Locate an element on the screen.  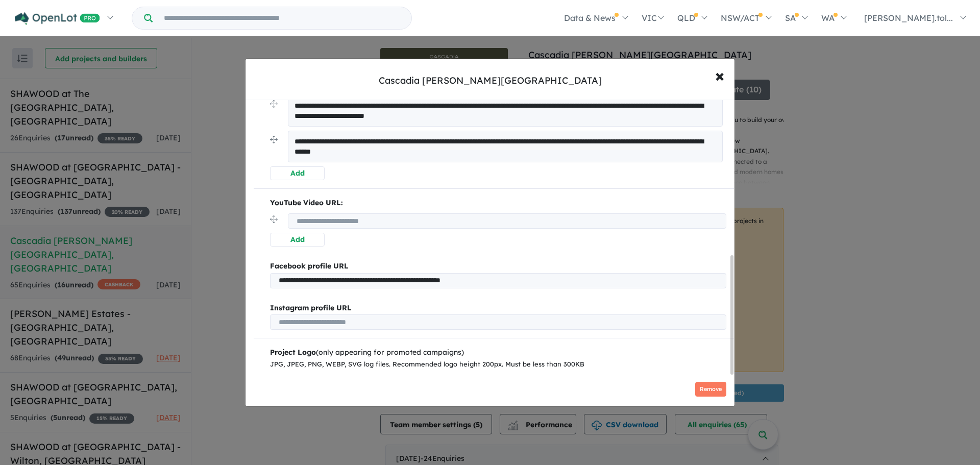
p: YouTube Video URL: is located at coordinates (498, 203).